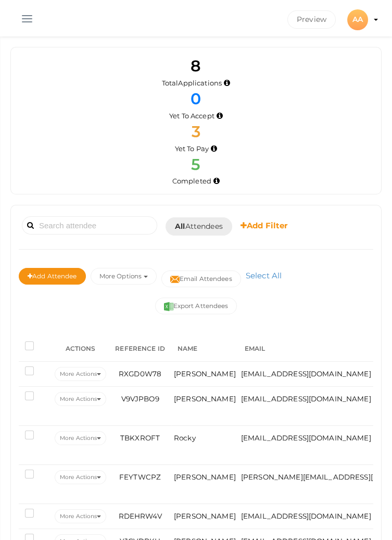 This screenshot has width=392, height=540. What do you see at coordinates (140, 373) in the screenshot?
I see `span: RXGD0W78` at bounding box center [140, 373].